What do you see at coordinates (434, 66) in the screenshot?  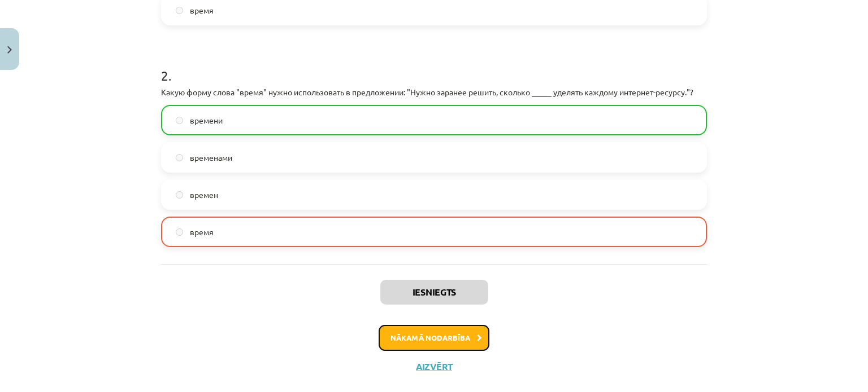 I see `h1: 2 .` at bounding box center [434, 66].